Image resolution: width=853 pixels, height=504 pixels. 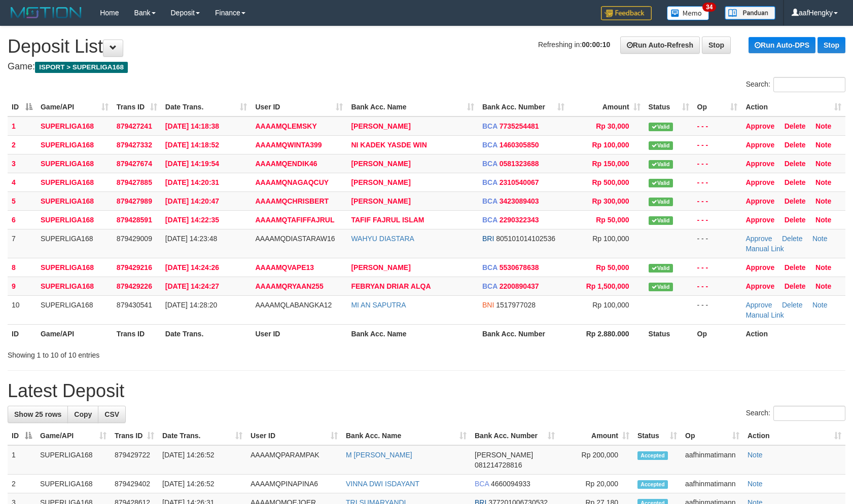 I want to click on span: AAAAMQTAFIFFAJRUL, so click(x=294, y=220).